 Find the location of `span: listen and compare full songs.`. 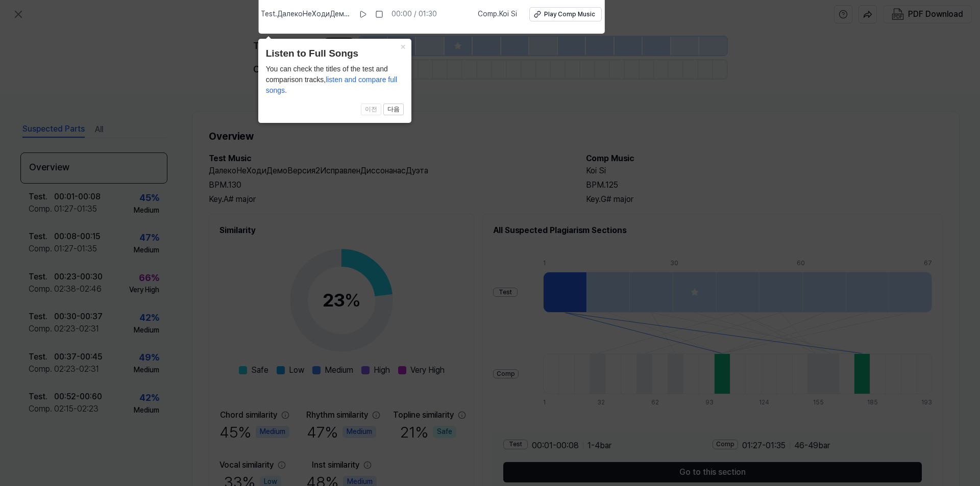

span: listen and compare full songs. is located at coordinates (332, 85).